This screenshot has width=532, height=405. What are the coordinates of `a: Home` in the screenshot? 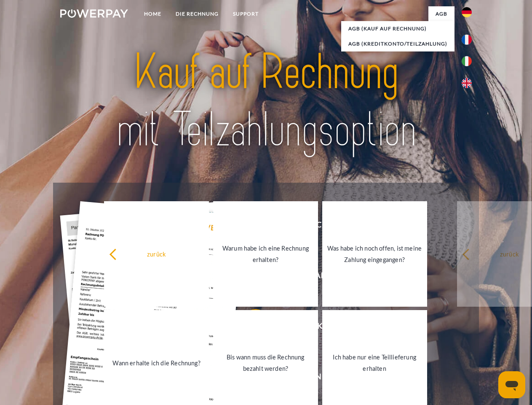 It's located at (153, 14).